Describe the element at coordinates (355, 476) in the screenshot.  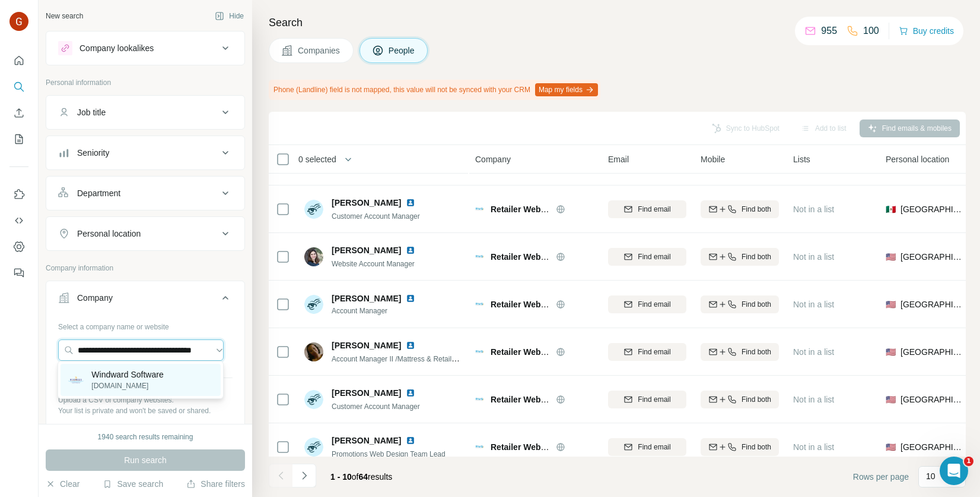
I see `span: of` at that location.